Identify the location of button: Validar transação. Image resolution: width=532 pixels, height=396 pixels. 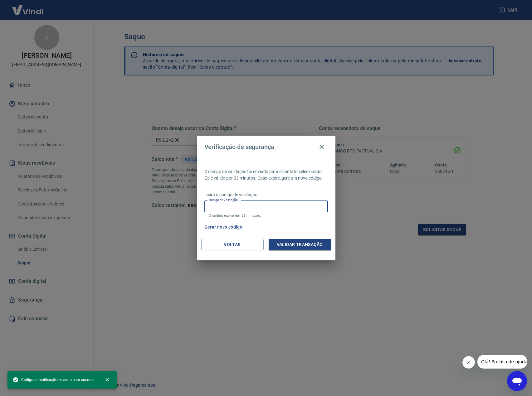
(300, 244).